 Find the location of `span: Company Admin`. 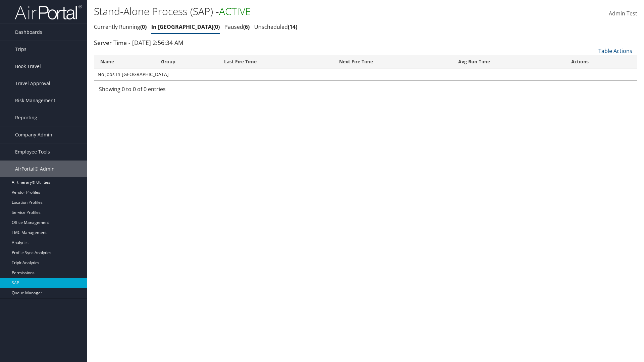

span: Company Admin is located at coordinates (34, 135).